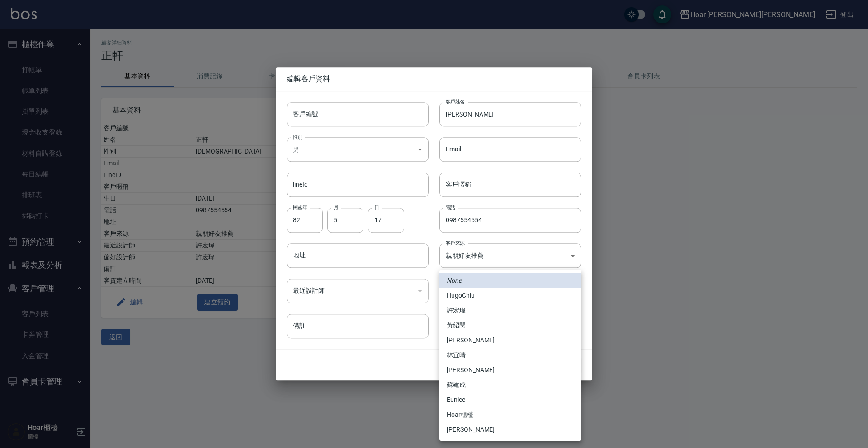 This screenshot has height=448, width=868. I want to click on li: 黃紹閔, so click(510, 325).